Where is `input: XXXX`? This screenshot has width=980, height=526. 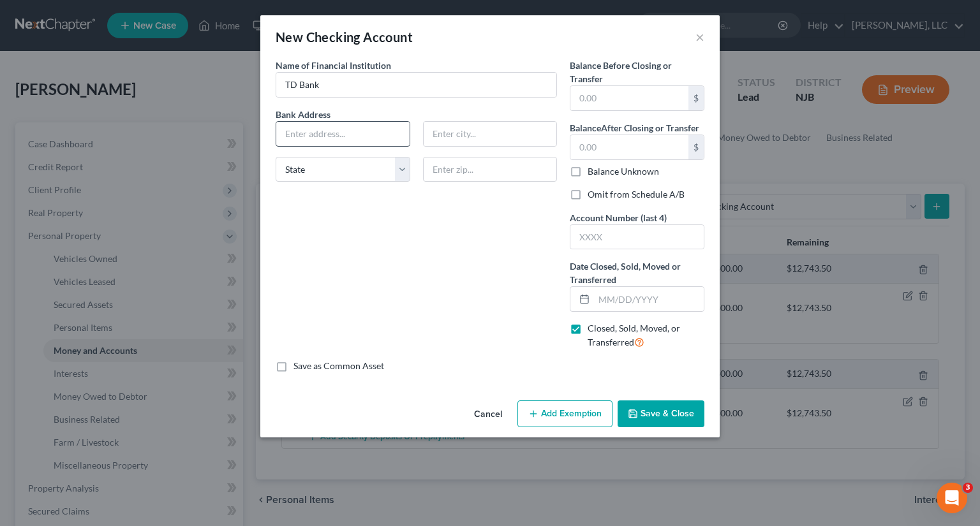
input: XXXX is located at coordinates (637, 237).